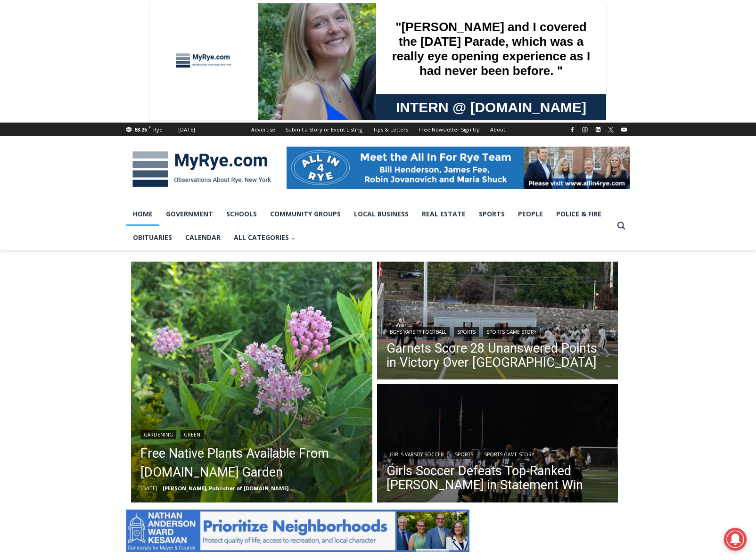  Describe the element at coordinates (416, 454) in the screenshot. I see `a: Girls Varsity Soccer` at that location.